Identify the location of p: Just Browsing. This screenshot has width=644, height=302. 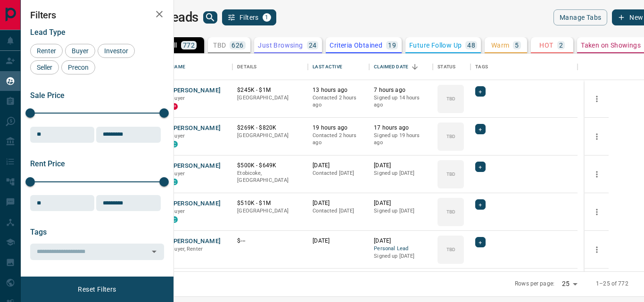
(280, 45).